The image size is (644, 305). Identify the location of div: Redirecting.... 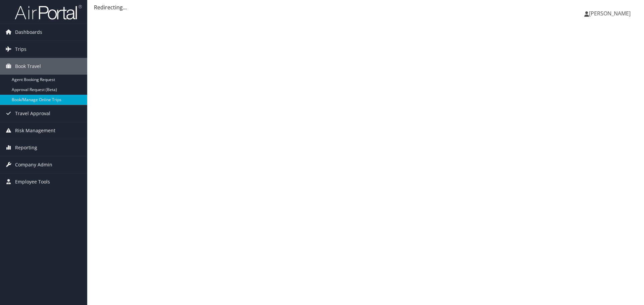
(366, 7).